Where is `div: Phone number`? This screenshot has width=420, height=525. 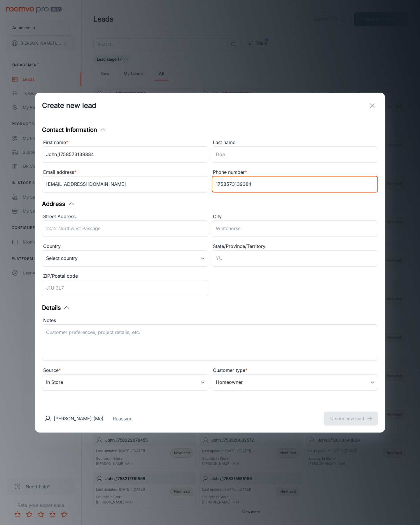
div: Phone number is located at coordinates (295, 173).